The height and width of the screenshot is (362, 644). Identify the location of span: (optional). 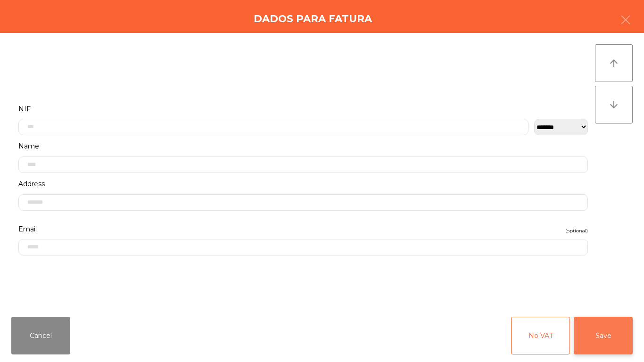
(577, 230).